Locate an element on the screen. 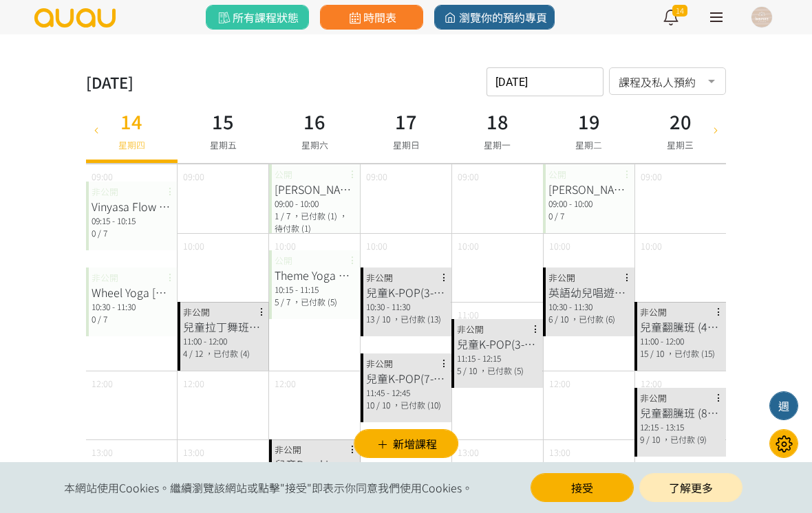 The width and height of the screenshot is (812, 513). img: logo.svg is located at coordinates (75, 18).